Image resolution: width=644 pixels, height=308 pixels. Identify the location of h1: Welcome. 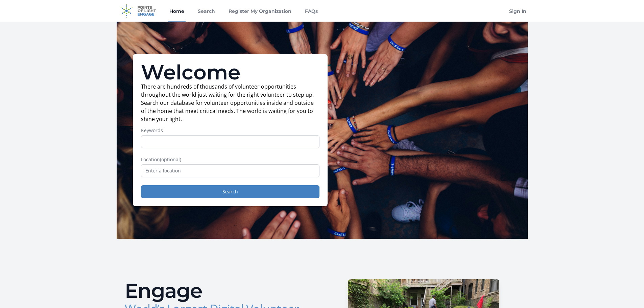
(230, 73).